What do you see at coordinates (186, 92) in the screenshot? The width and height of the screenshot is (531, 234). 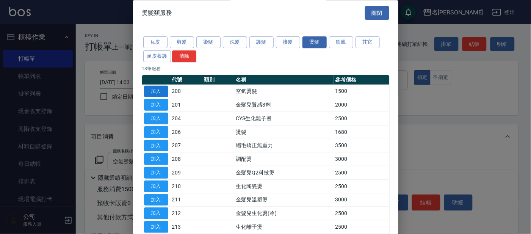 I see `td: 200` at bounding box center [186, 92].